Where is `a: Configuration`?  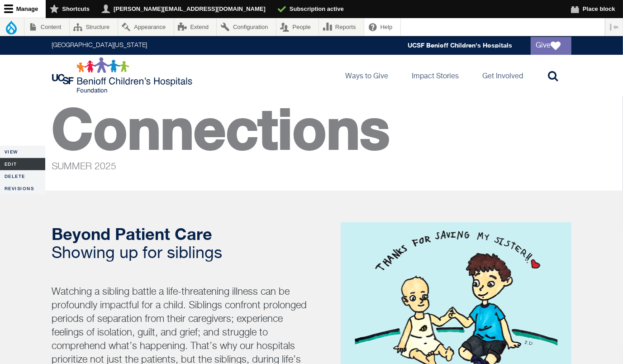 a: Configuration is located at coordinates (246, 27).